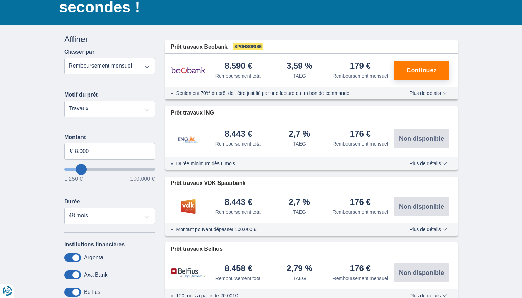 The image size is (522, 298). I want to click on label: Durée, so click(72, 202).